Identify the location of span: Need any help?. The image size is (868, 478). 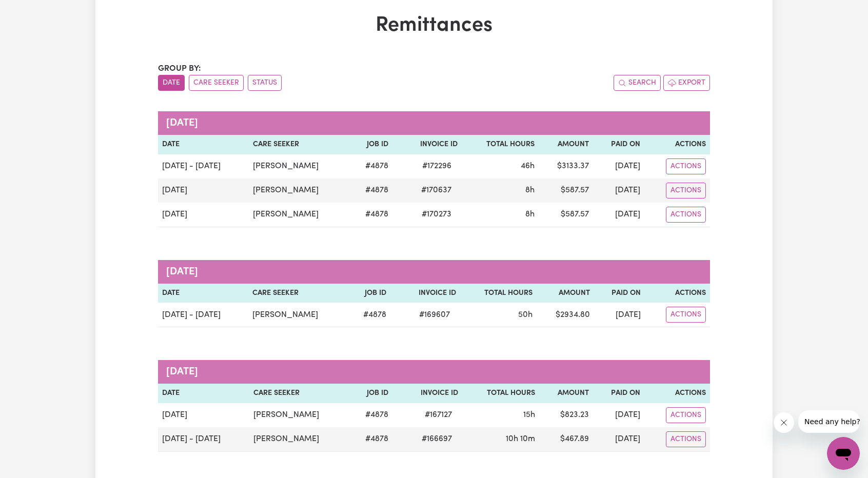
(34, 11).